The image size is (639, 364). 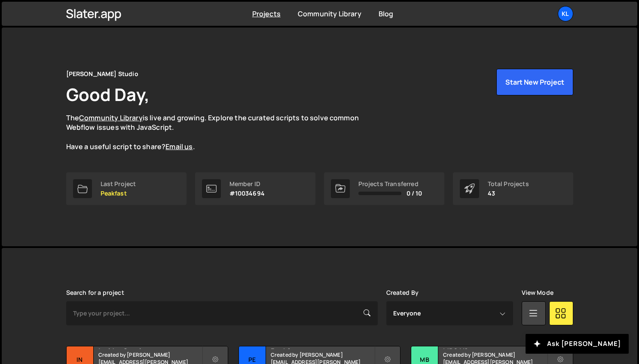 I want to click on span: 0 / 10, so click(x=414, y=193).